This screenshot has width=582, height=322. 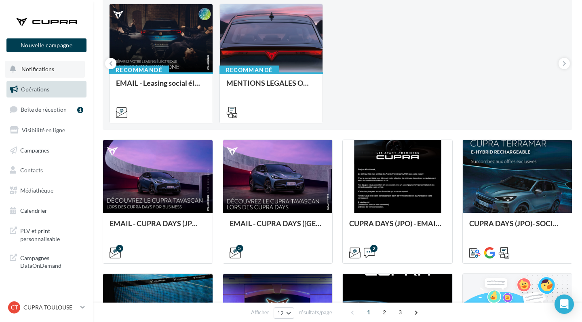 What do you see at coordinates (374, 248) in the screenshot?
I see `div: 2` at bounding box center [374, 248].